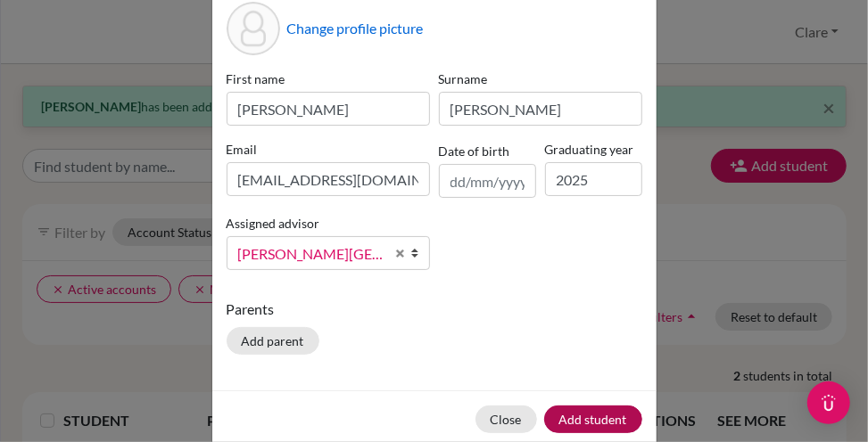 The height and width of the screenshot is (442, 868). I want to click on div: Open Intercom Messenger, so click(829, 403).